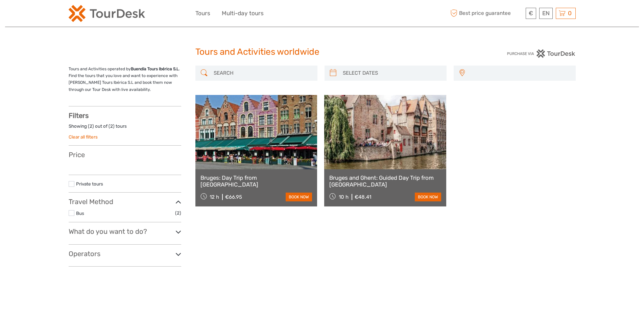 The image size is (644, 322). Describe the element at coordinates (124, 128) in the screenshot. I see `div: Showing ( ) out of ( ) tours` at that location.